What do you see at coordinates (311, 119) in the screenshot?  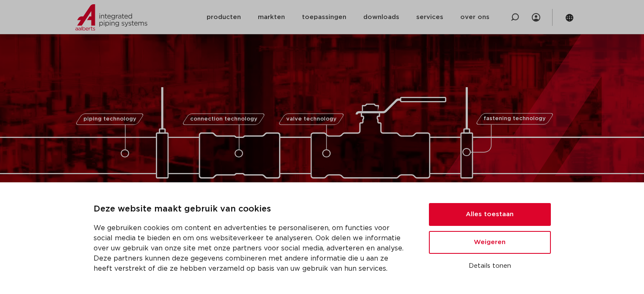 I see `span: valve technology` at bounding box center [311, 119].